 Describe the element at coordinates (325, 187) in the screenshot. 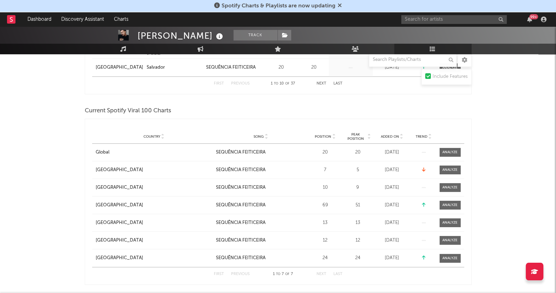

I see `div: 10` at that location.